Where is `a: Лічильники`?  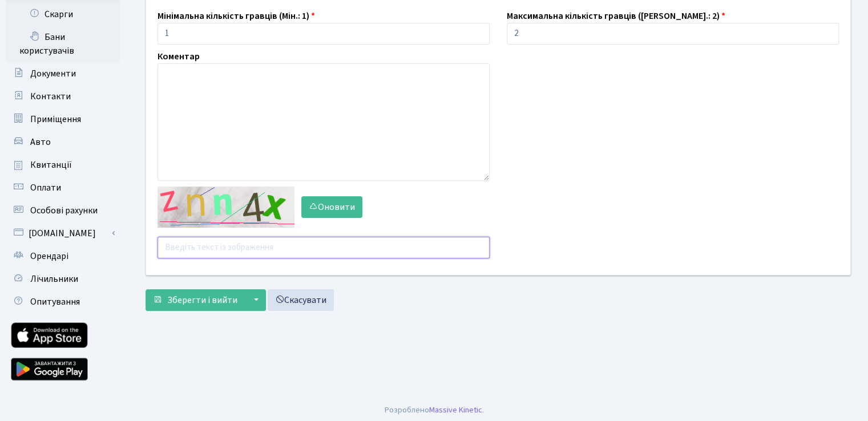 a: Лічильники is located at coordinates (63, 279).